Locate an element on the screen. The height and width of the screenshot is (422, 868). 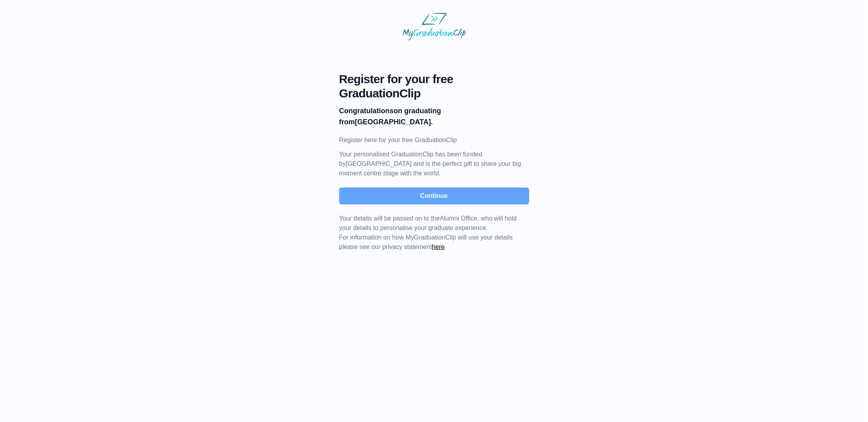
img: MyGraduationClip is located at coordinates (434, 26).